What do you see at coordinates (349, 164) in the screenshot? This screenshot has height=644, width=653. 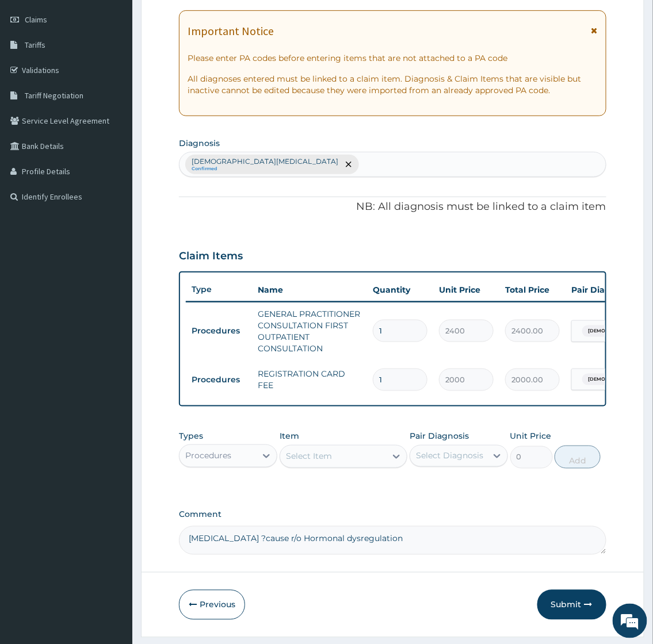 I see `span: remove selection option` at bounding box center [349, 164].